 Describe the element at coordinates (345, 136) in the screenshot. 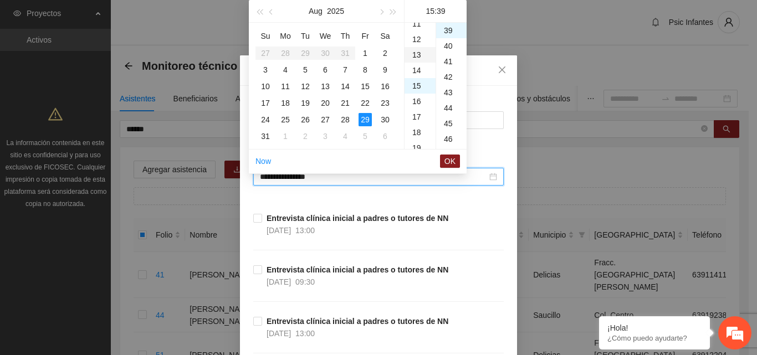

I see `div: 4` at that location.